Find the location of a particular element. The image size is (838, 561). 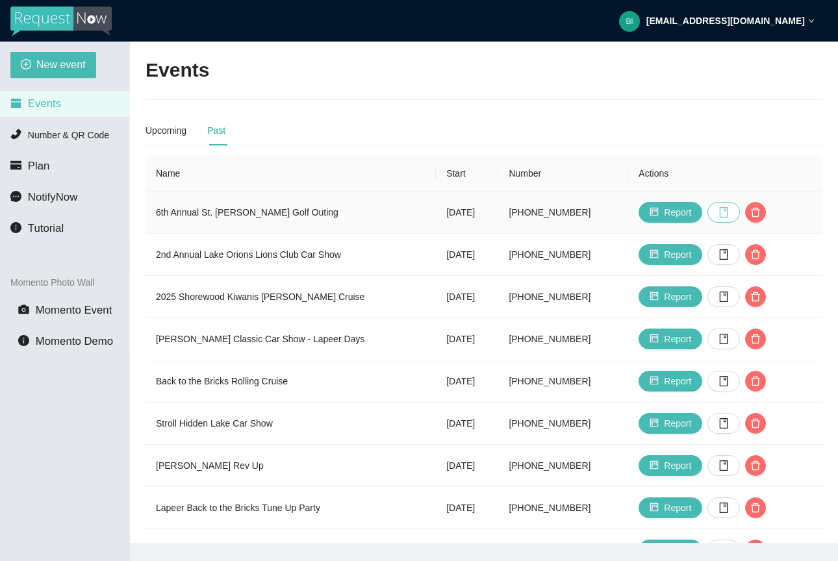

td: Lapeer Back to the Bricks Tune Up Party is located at coordinates (290, 508).